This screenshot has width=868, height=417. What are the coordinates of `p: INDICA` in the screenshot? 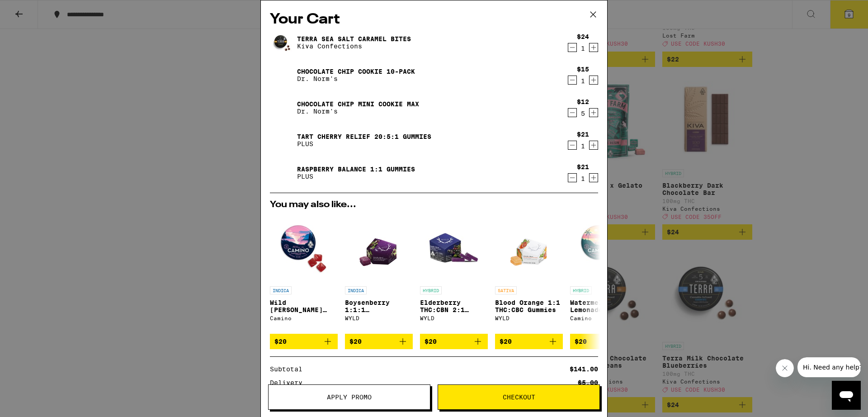 It's located at (356, 291).